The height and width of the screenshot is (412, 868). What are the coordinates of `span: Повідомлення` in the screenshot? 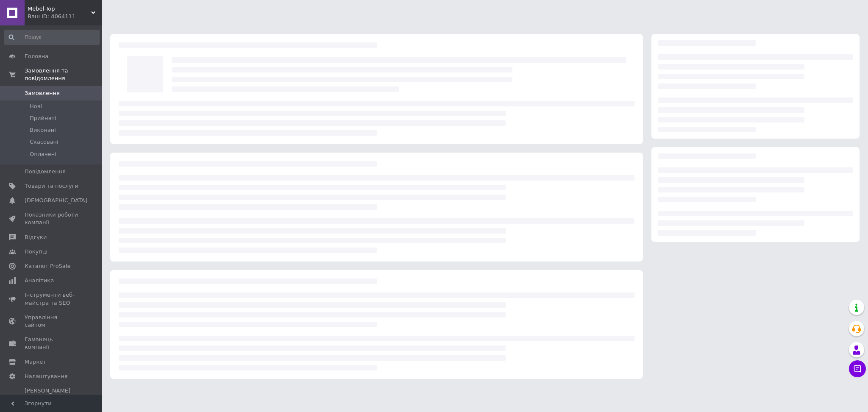 It's located at (45, 171).